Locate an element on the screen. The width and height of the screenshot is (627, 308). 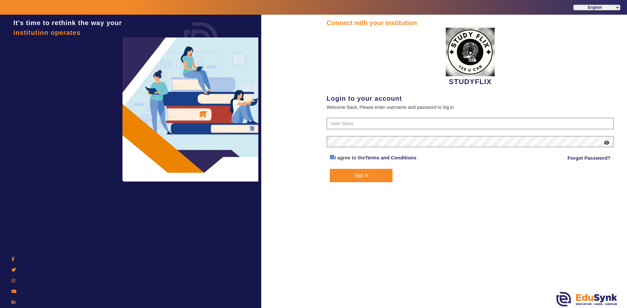
a: Forgot Password? is located at coordinates (589, 158).